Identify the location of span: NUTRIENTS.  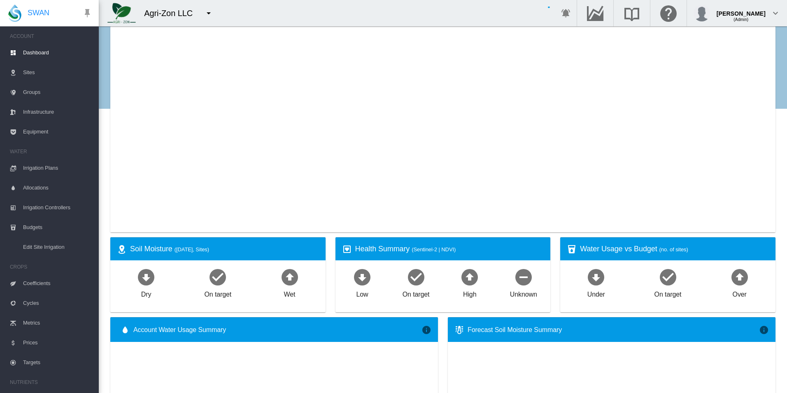
(51, 382).